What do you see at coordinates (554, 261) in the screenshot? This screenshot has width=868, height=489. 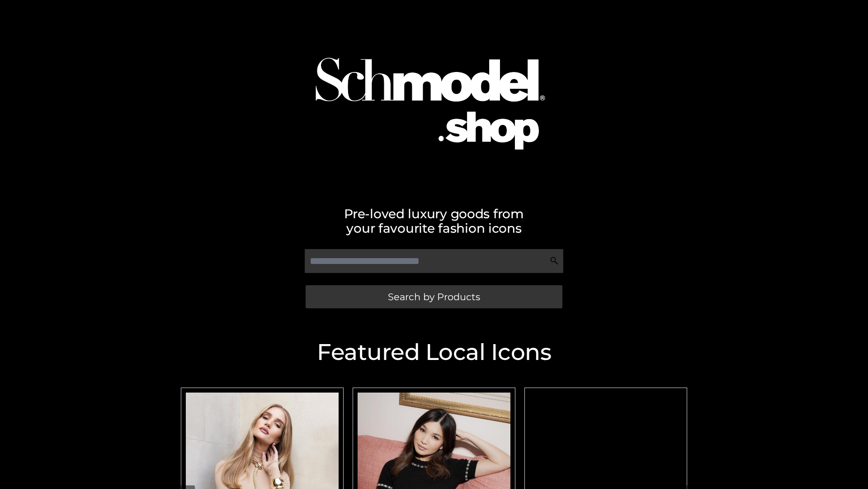 I see `img: Search Icon` at bounding box center [554, 261].